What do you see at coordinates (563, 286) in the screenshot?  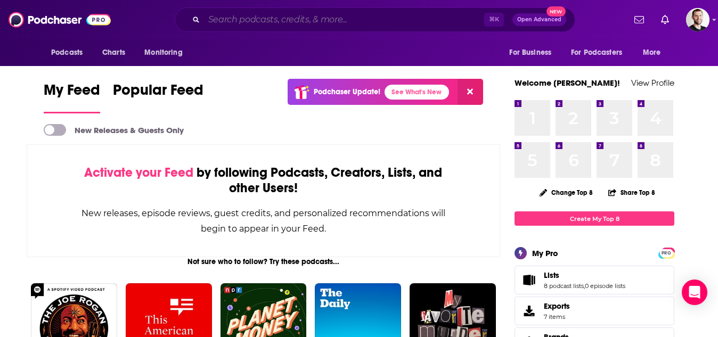 I see `a: 8 podcast lists` at bounding box center [563, 286].